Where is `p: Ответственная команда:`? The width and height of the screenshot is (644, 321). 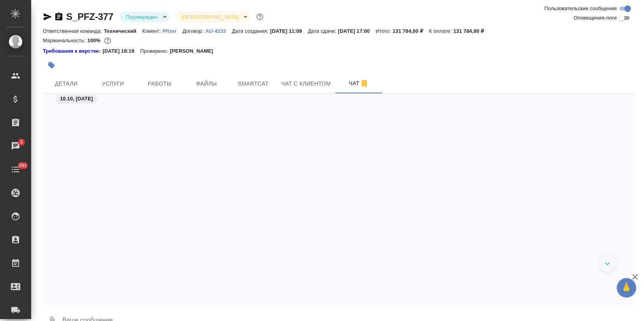
p: Ответственная команда: is located at coordinates (73, 31).